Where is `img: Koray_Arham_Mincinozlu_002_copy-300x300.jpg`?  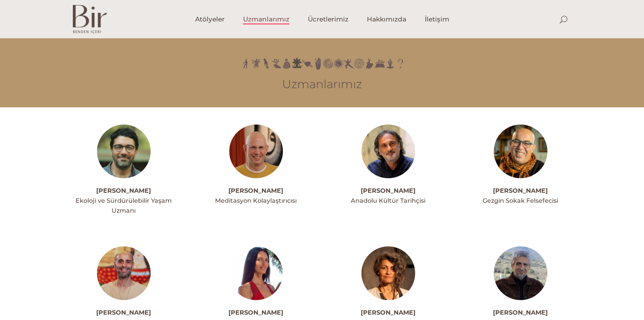 img: Koray_Arham_Mincinozlu_002_copy-300x300.jpg is located at coordinates (521, 273).